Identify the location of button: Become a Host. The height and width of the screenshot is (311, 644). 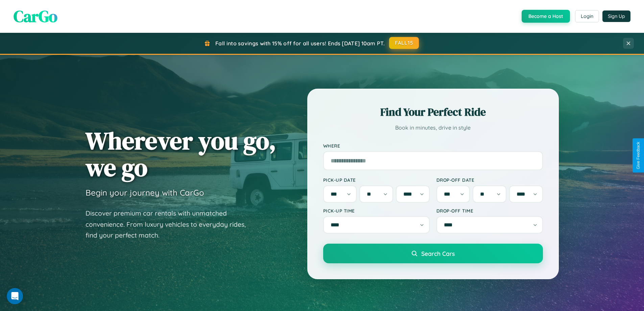
(546, 16).